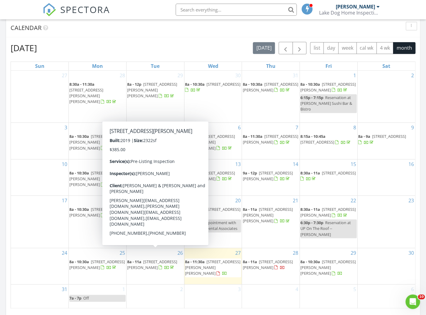 This screenshot has height=315, width=426. I want to click on span: Off, so click(86, 298).